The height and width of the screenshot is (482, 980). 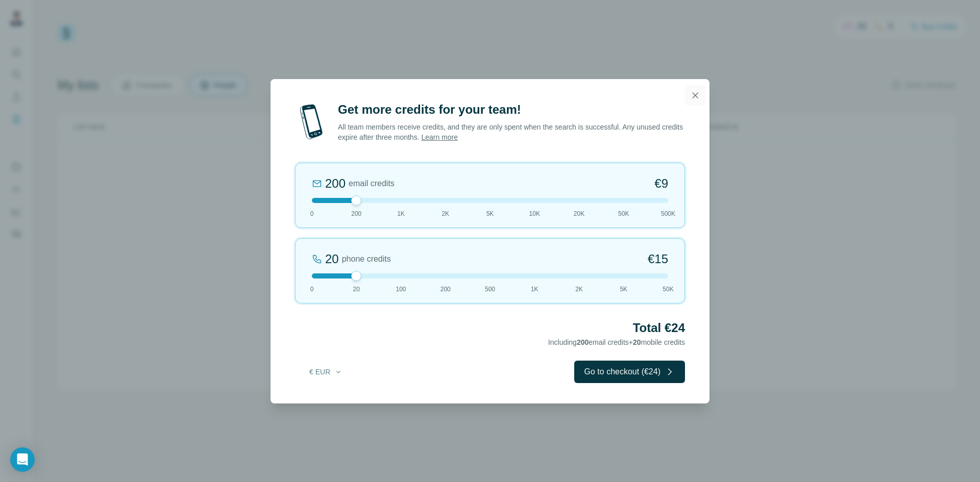 What do you see at coordinates (629, 372) in the screenshot?
I see `button: Go to checkout (€24)` at bounding box center [629, 372].